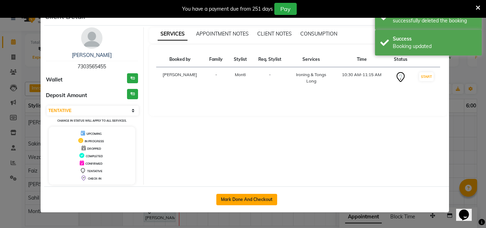  Describe the element at coordinates (362, 59) in the screenshot. I see `th: Time` at that location.